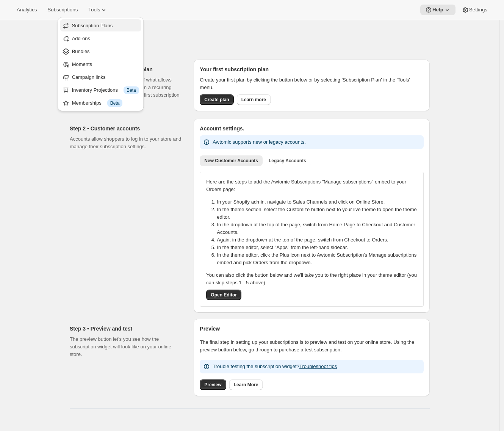 The width and height of the screenshot is (504, 431). I want to click on span: Bundles, so click(81, 51).